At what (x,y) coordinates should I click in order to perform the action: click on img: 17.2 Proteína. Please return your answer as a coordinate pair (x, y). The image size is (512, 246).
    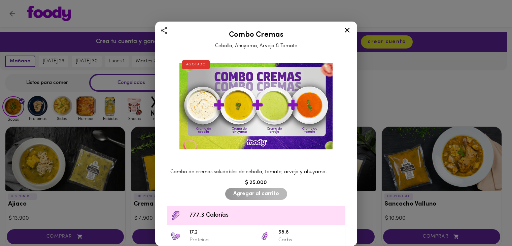
    Looking at the image, I should click on (176, 236).